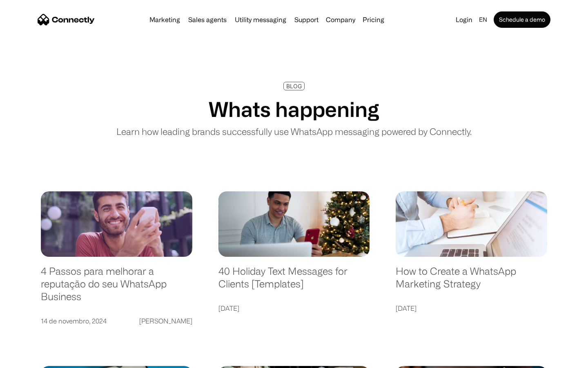 Image resolution: width=588 pixels, height=368 pixels. What do you see at coordinates (464, 20) in the screenshot?
I see `a: Login` at bounding box center [464, 20].